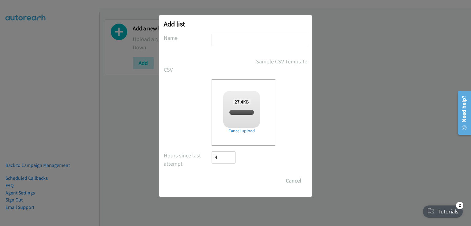 The height and width of the screenshot is (226, 471). What do you see at coordinates (282, 61) in the screenshot?
I see `a: Sample CSV Template` at bounding box center [282, 61].